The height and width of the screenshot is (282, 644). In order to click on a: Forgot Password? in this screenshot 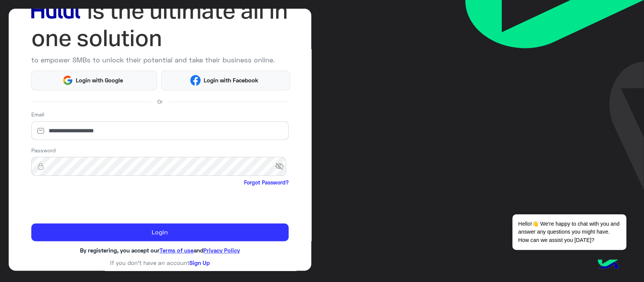, I will do `click(266, 182)`.